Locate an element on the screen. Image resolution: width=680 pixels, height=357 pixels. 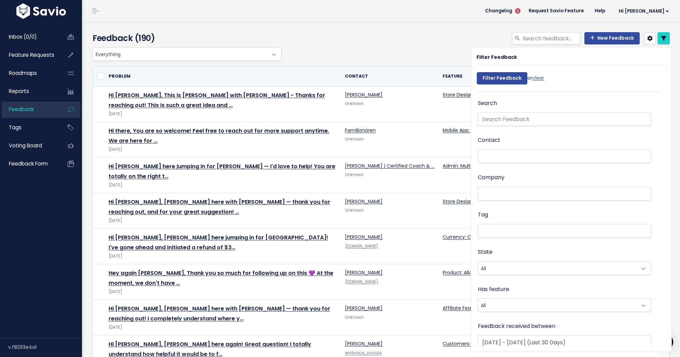
span: Changelog is located at coordinates (499, 11).